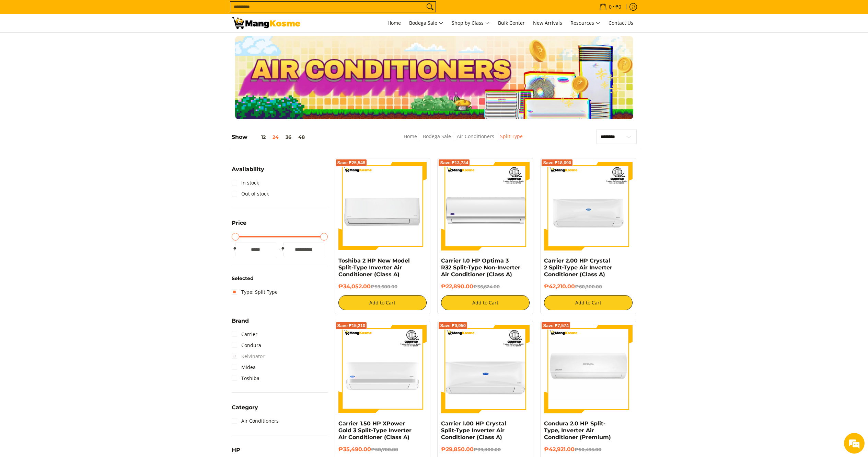  I want to click on a: Contact Us, so click(621, 23).